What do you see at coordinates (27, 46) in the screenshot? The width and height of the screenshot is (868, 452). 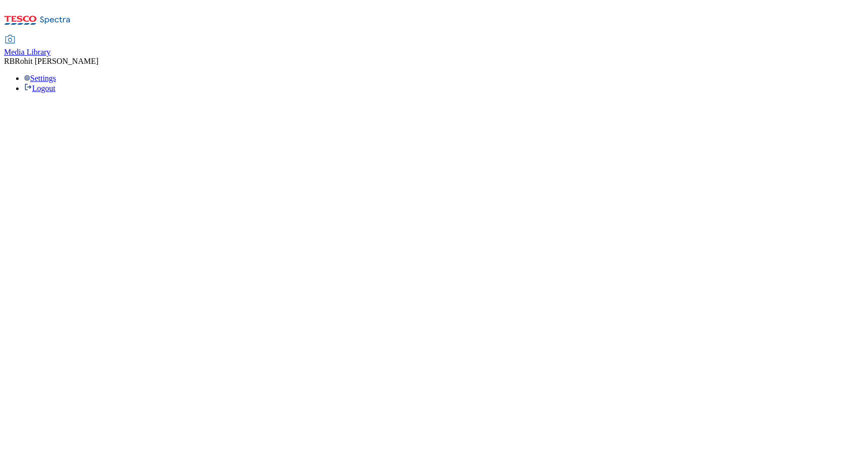 I see `a: Media Library` at bounding box center [27, 46].